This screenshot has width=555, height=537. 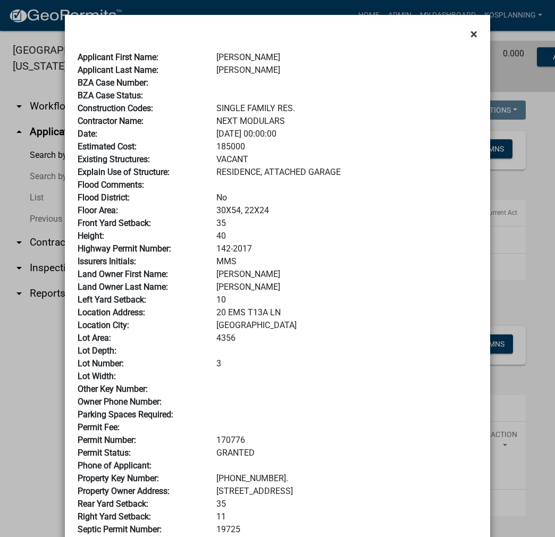 What do you see at coordinates (91, 235) in the screenshot?
I see `b: Height:` at bounding box center [91, 235].